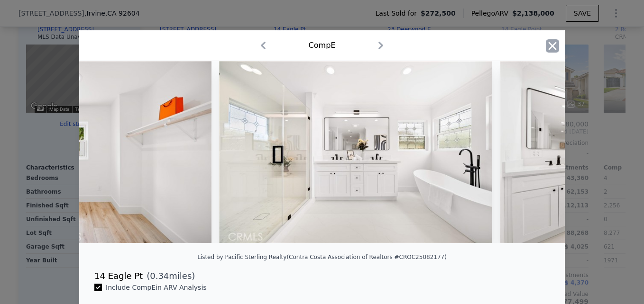 The image size is (644, 304). Describe the element at coordinates (322, 257) in the screenshot. I see `div: Listed by Pacific Sterling Realty (Contra Costa Association of Realtors #CROC25082177)` at that location.